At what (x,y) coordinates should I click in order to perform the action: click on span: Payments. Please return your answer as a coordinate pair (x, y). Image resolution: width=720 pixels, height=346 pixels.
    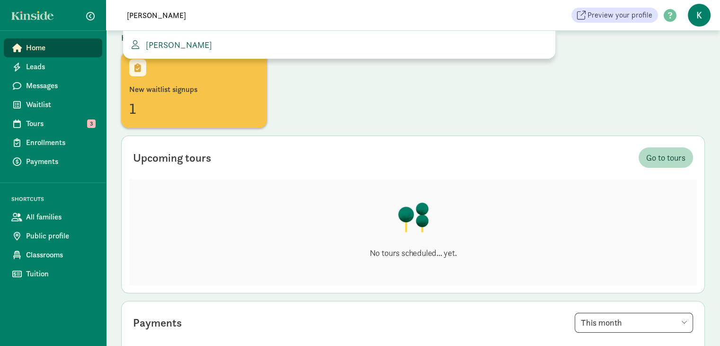
    Looking at the image, I should click on (60, 162).